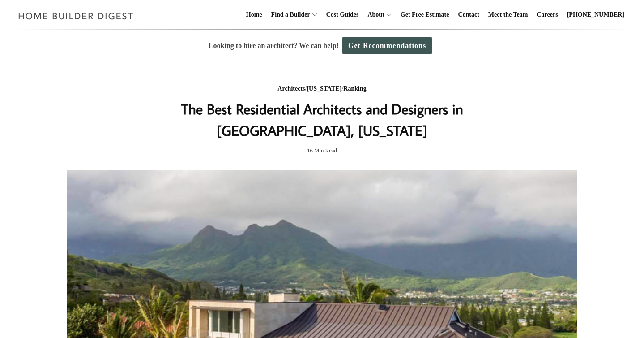 This screenshot has width=644, height=338. I want to click on a: Home, so click(254, 15).